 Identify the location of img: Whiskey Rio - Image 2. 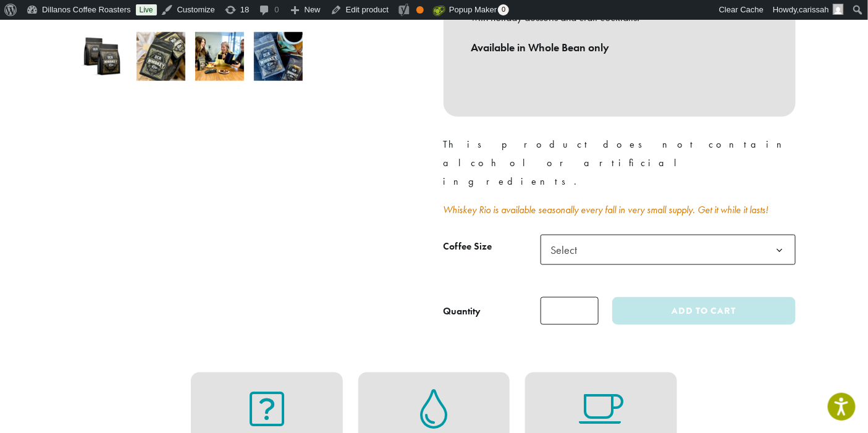
(160, 56).